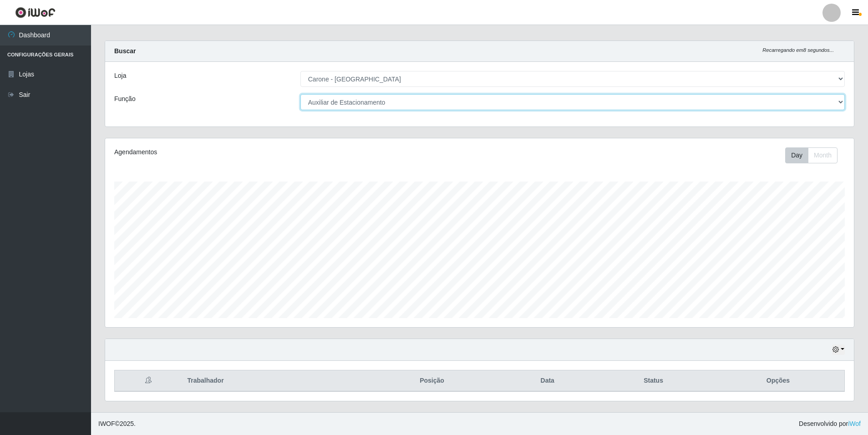  I want to click on img: CoreUI Logo, so click(35, 13).